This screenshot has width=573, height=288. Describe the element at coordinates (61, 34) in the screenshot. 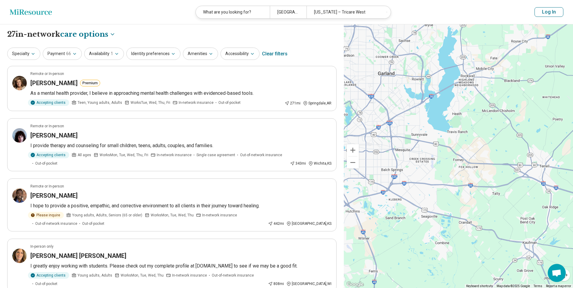

I see `h1: 27 in-network` at that location.